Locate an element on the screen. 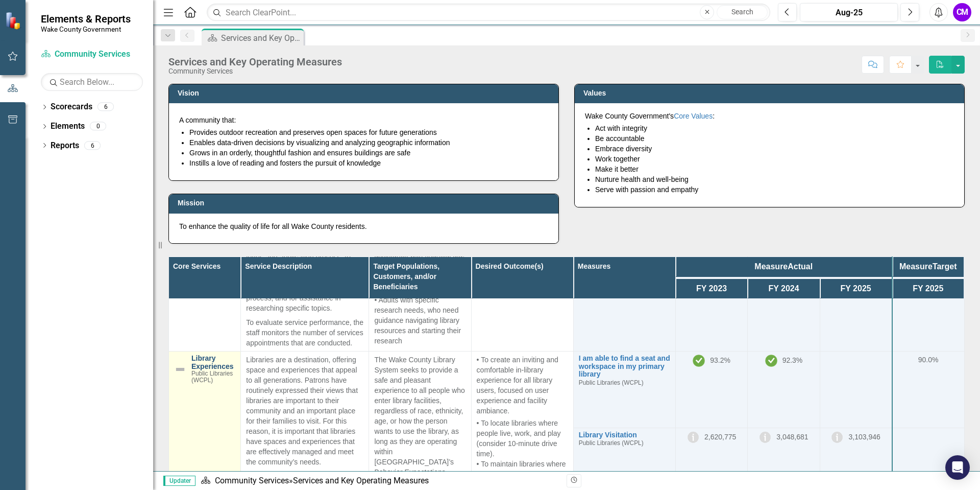 The width and height of the screenshot is (980, 490). span: Elements & Reports is located at coordinates (86, 19).